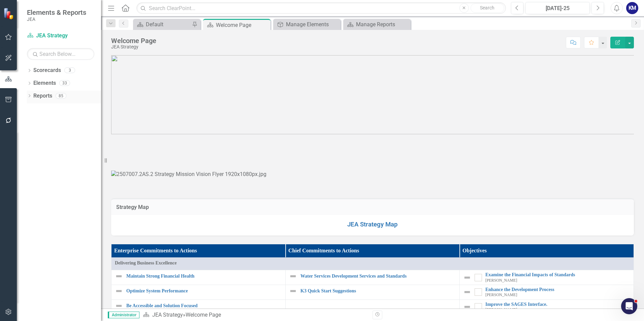 This screenshot has width=644, height=321. I want to click on div: Manage Reports, so click(382, 24).